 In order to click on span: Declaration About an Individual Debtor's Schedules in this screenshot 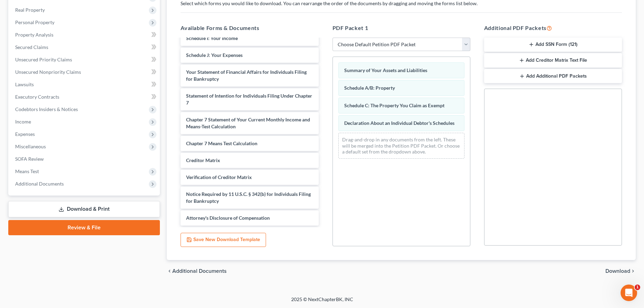, I will do `click(399, 123)`.